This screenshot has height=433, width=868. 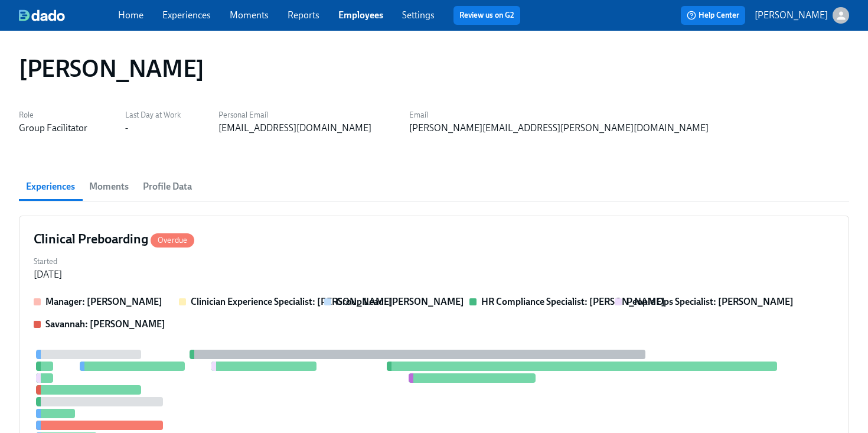 I want to click on a: Reports, so click(x=303, y=15).